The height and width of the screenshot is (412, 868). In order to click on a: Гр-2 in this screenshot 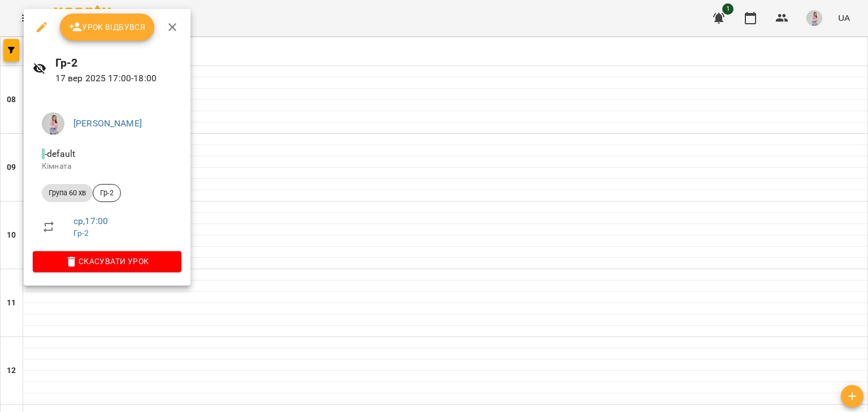, I will do `click(81, 234)`.